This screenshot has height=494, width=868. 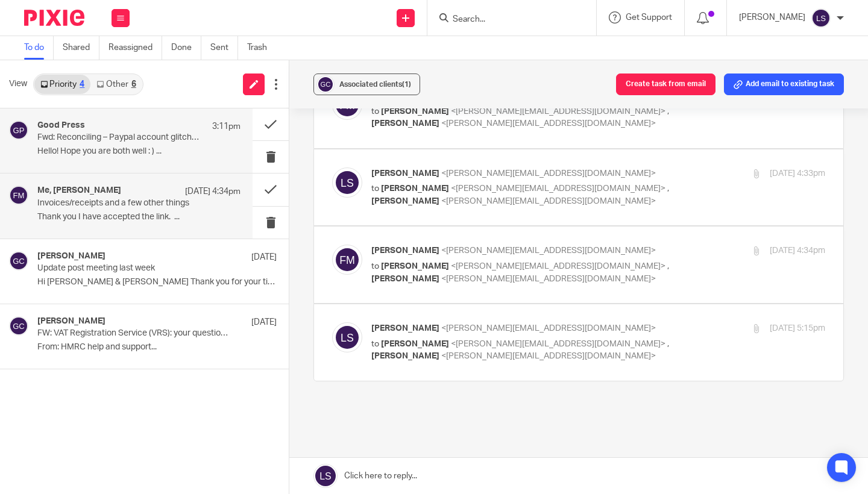 What do you see at coordinates (116, 84) in the screenshot?
I see `a: Other6` at bounding box center [116, 84].